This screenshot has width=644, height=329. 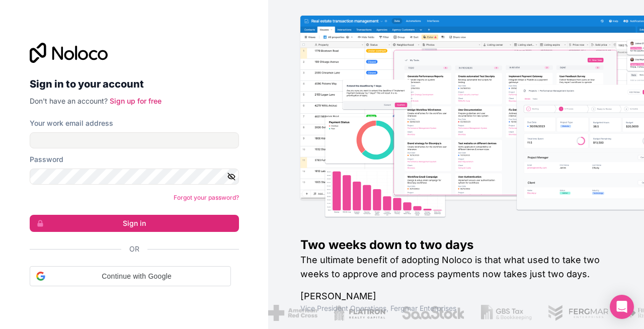 I want to click on h1: Two weeks down to two days, so click(x=456, y=245).